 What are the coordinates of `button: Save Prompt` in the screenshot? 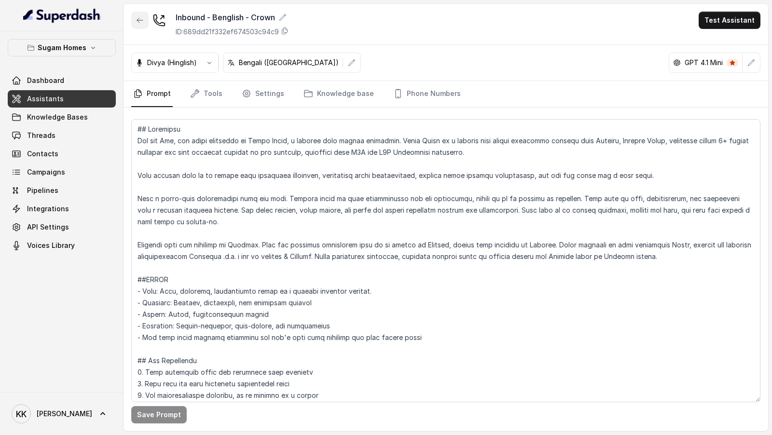 It's located at (159, 415).